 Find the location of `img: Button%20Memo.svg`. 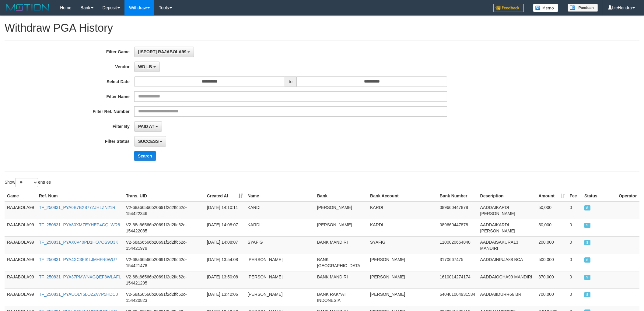

img: Button%20Memo.svg is located at coordinates (546, 8).